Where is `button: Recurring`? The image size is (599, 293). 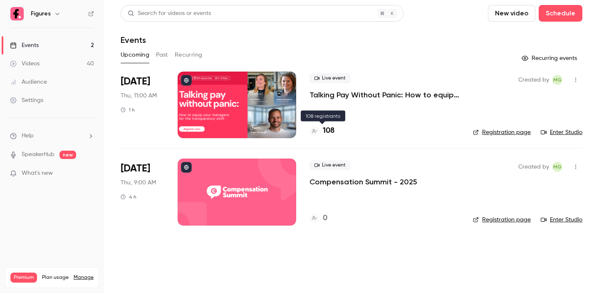
button: Recurring is located at coordinates (188, 55).